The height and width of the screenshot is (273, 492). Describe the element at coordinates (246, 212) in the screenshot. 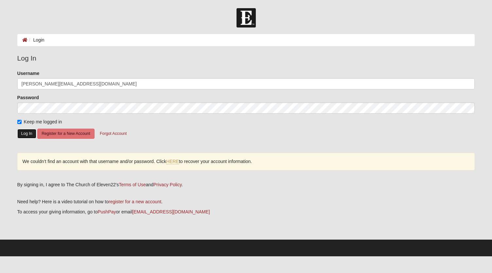

I see `p: To access your giving information, go to or email` at that location.